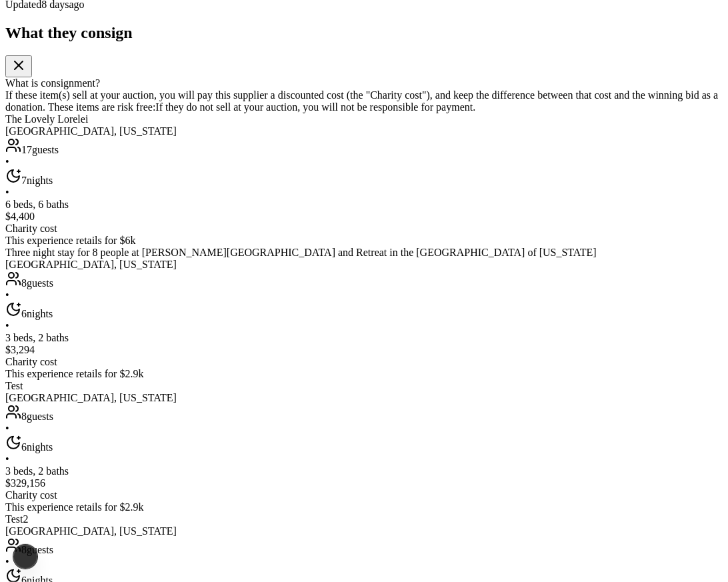 The width and height of the screenshot is (728, 582). I want to click on div: $3,294, so click(364, 350).